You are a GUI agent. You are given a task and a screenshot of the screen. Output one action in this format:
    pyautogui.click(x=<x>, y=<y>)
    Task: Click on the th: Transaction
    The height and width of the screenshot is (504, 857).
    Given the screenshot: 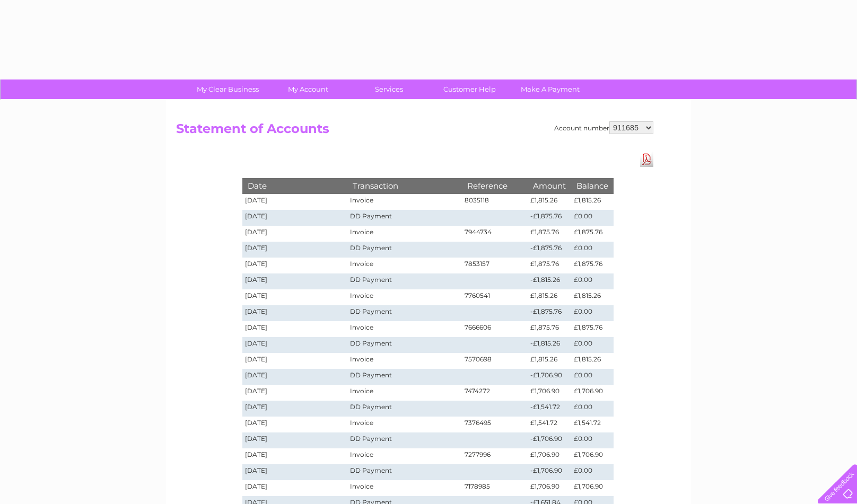 What is the action you would take?
    pyautogui.click(x=405, y=186)
    